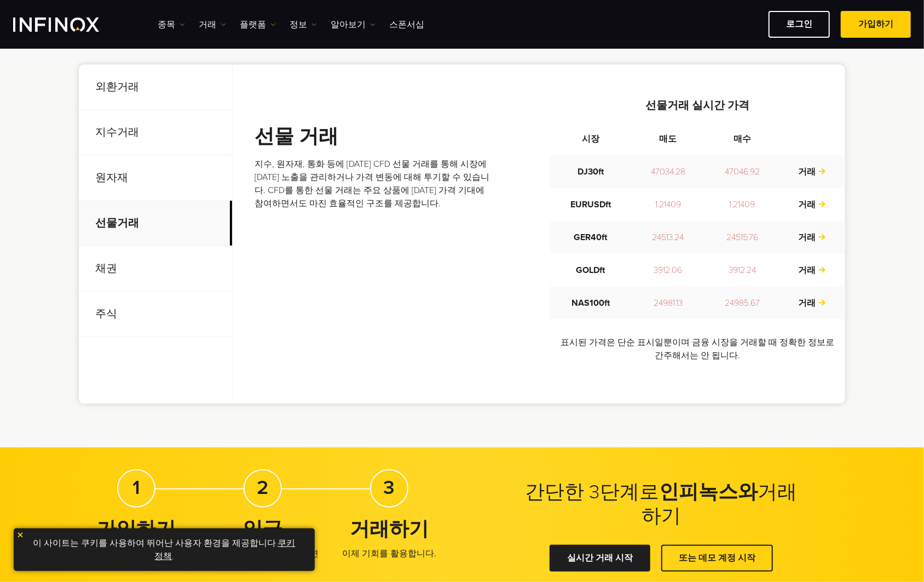 The image size is (924, 582). What do you see at coordinates (257, 24) in the screenshot?
I see `a: 플랫폼` at bounding box center [257, 24].